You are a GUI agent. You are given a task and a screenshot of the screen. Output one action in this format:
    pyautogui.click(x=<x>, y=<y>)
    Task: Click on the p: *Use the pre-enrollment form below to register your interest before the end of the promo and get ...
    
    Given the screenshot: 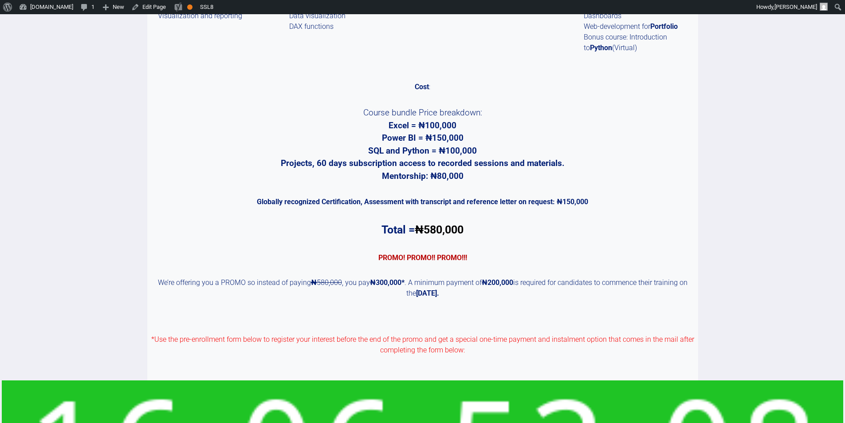 What is the action you would take?
    pyautogui.click(x=423, y=339)
    